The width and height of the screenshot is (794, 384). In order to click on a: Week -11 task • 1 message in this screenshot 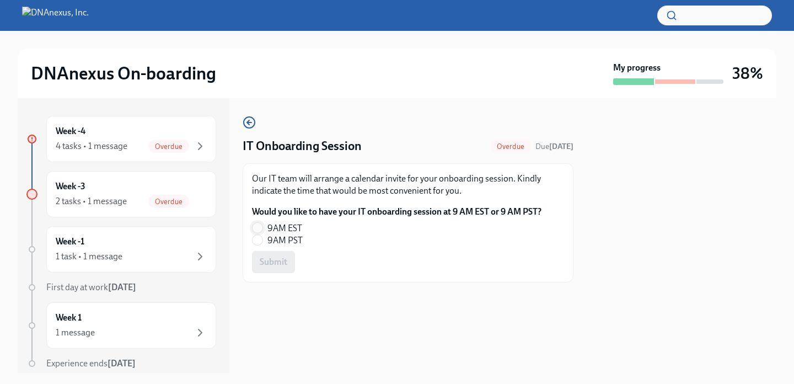, I will do `click(121, 249)`.